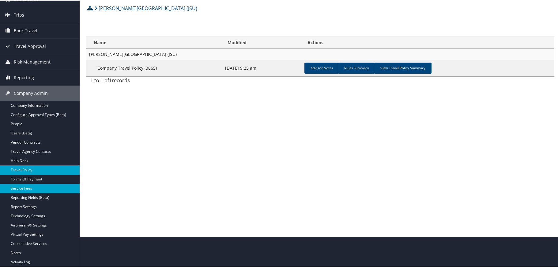 The height and width of the screenshot is (267, 558). Describe the element at coordinates (24, 77) in the screenshot. I see `span: Reporting` at that location.